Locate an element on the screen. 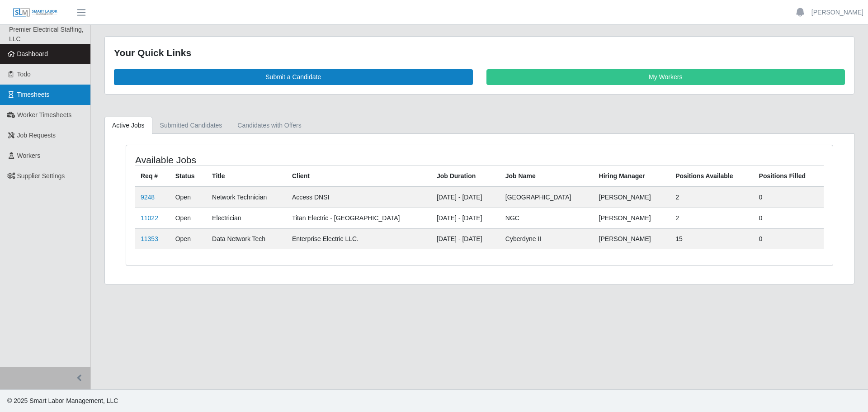  th: Client is located at coordinates (359, 176).